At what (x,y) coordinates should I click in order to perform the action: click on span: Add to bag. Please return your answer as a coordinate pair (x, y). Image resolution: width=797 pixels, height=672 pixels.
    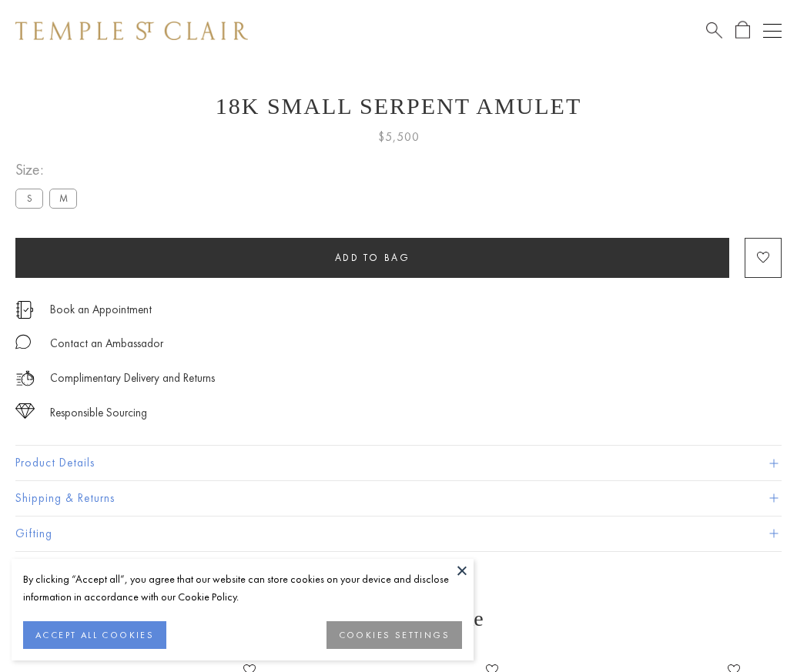
    Looking at the image, I should click on (373, 257).